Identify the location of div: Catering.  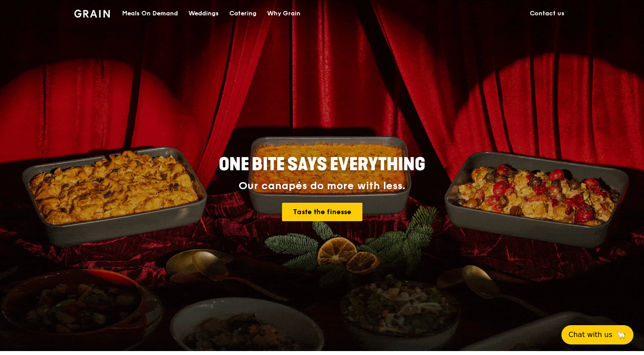
(243, 14).